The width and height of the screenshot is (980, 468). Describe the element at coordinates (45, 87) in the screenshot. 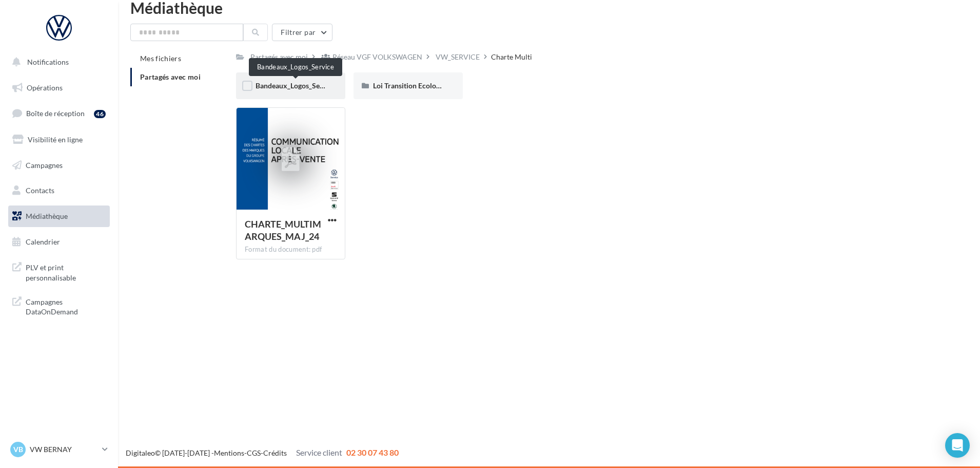

I see `span: Opérations` at that location.